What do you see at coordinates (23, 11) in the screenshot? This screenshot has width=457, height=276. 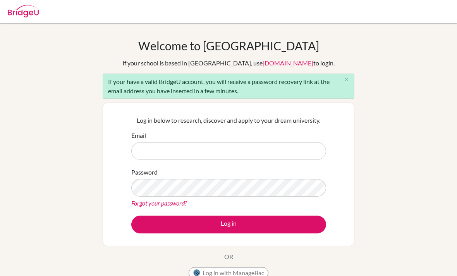 I see `img: Bridge-U` at bounding box center [23, 11].